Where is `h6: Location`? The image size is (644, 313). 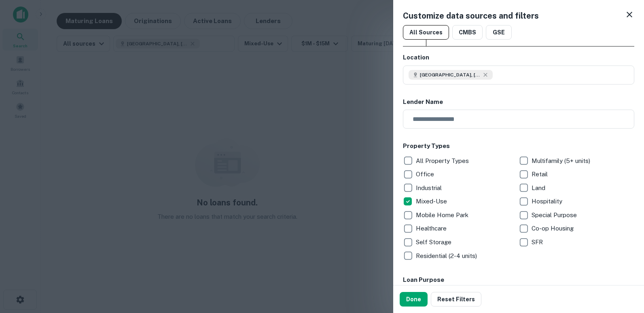
h6: Location is located at coordinates (518, 57).